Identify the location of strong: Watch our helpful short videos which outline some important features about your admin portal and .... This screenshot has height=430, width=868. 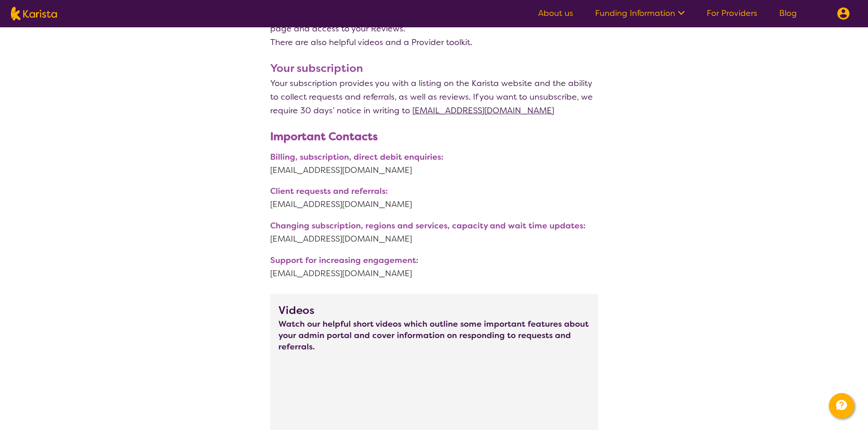
(434, 336).